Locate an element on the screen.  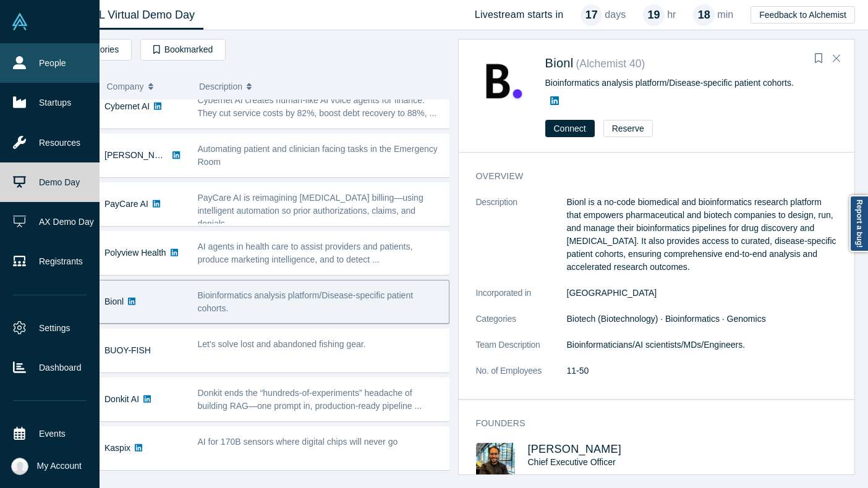
img: Ahmad Jadallah's Profile Image is located at coordinates (495, 462).